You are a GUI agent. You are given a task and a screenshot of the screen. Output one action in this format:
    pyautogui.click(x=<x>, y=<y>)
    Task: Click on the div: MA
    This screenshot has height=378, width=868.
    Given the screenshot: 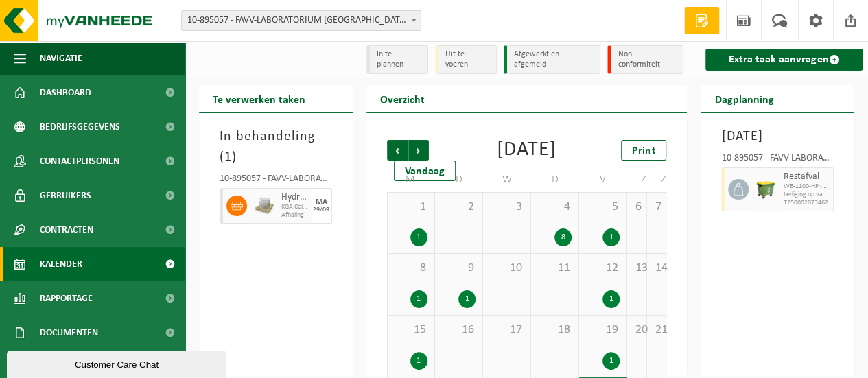 What is the action you would take?
    pyautogui.click(x=321, y=202)
    